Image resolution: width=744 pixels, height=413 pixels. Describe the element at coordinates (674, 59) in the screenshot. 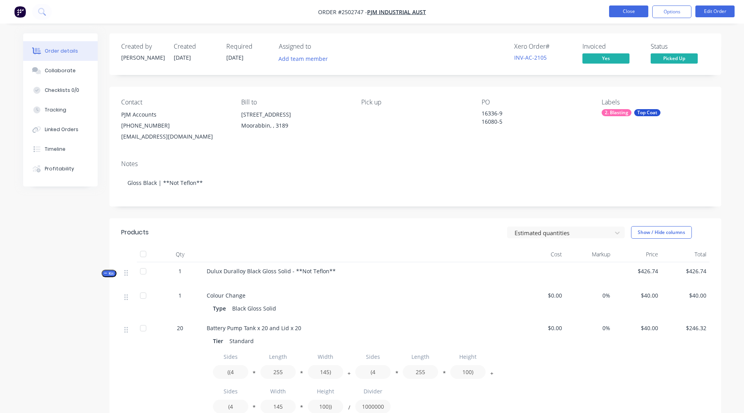

I see `button: Picked Up` at that location.